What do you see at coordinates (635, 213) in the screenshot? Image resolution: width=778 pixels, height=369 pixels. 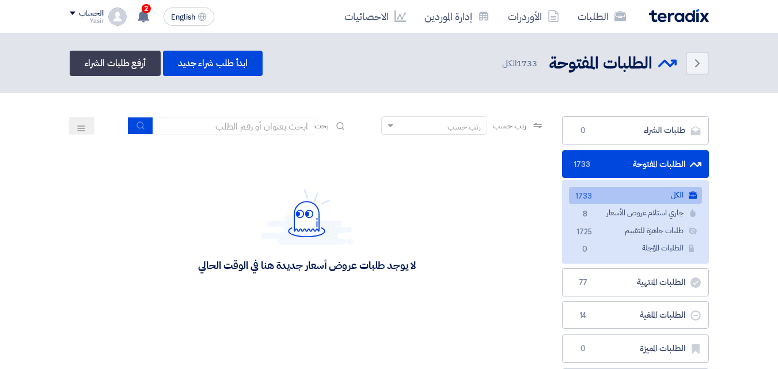 I see `a: جاري استلام عروض الأسعار` at bounding box center [635, 213].